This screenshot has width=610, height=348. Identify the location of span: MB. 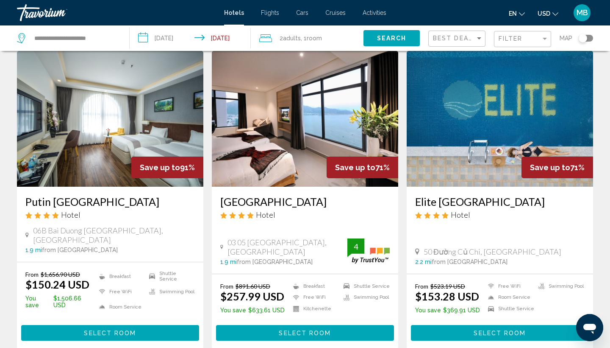
(582, 13).